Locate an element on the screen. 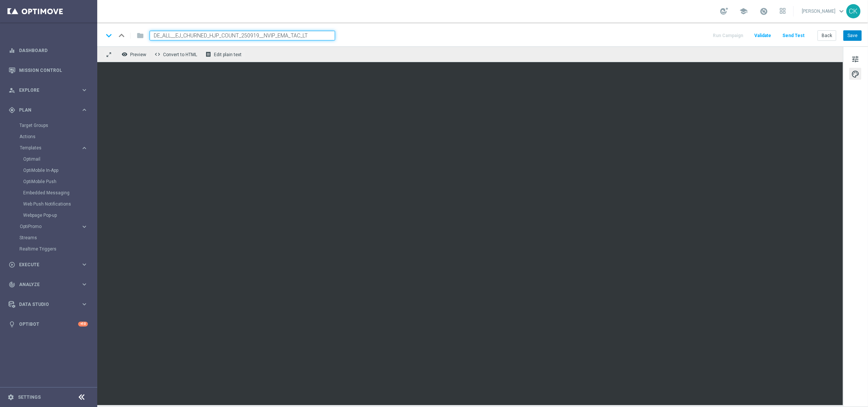  div: Explore is located at coordinates (44, 90).